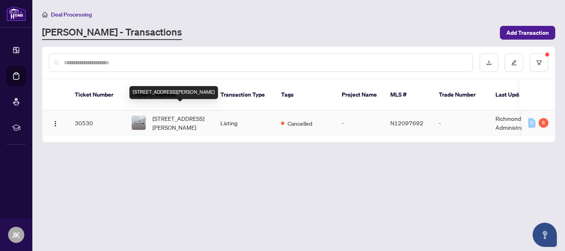 The height and width of the screenshot is (251, 565). What do you see at coordinates (244, 95) in the screenshot?
I see `th: Transaction Type` at bounding box center [244, 95].